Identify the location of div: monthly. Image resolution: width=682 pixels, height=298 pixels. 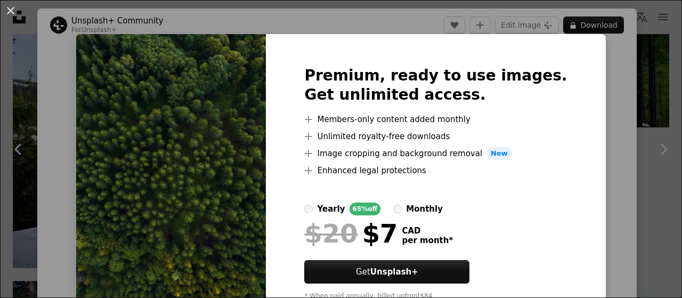
(424, 209).